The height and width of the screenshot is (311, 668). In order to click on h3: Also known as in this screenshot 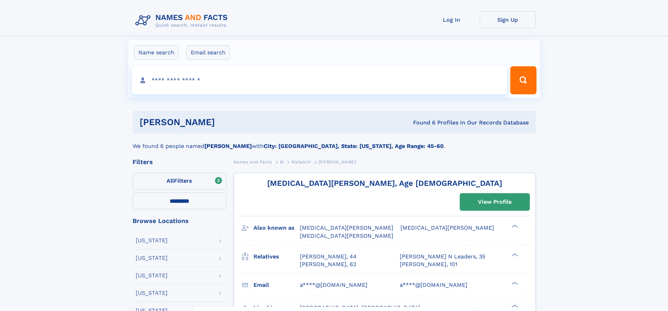, I will do `click(277, 228)`.